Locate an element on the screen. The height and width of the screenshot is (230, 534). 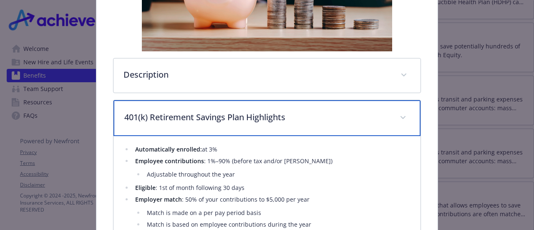
li: at 3% is located at coordinates (271, 149).